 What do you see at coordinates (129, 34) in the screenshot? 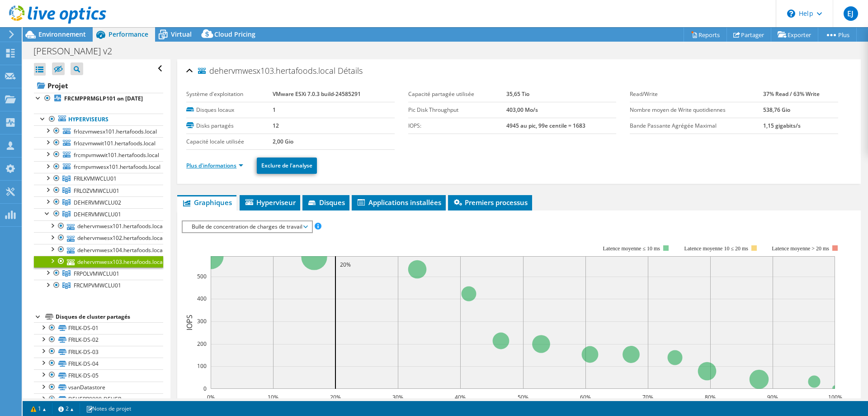
I see `span: Performance` at bounding box center [129, 34].